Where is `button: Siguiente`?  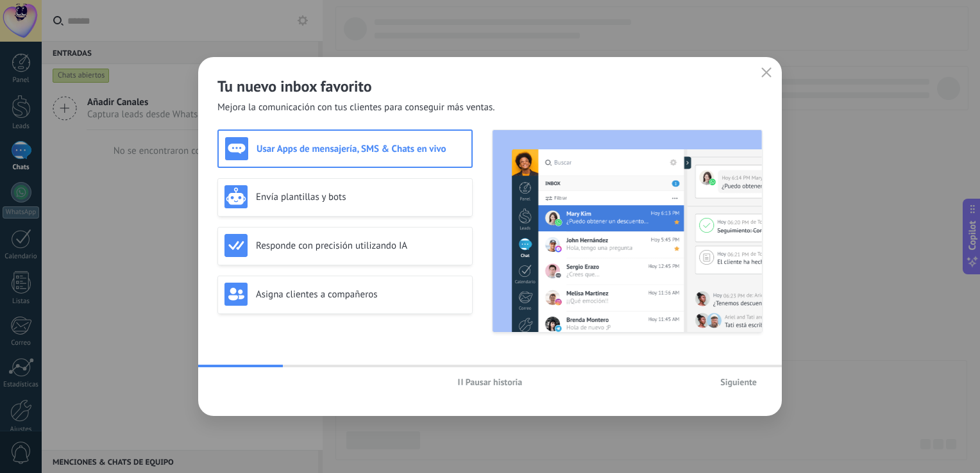
button: Siguiente is located at coordinates (738, 382).